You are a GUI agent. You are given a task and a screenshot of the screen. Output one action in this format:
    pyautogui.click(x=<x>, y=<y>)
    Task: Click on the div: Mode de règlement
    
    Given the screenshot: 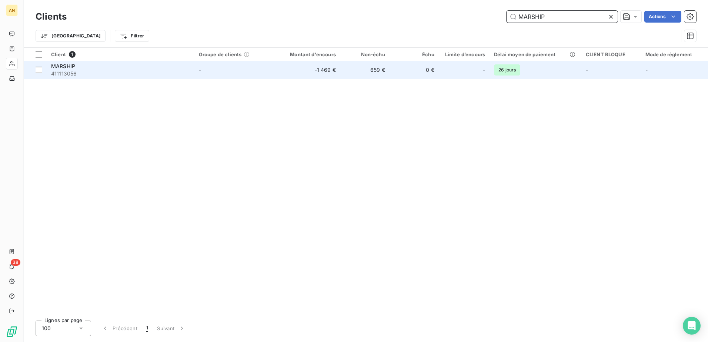 What is the action you would take?
    pyautogui.click(x=674, y=54)
    